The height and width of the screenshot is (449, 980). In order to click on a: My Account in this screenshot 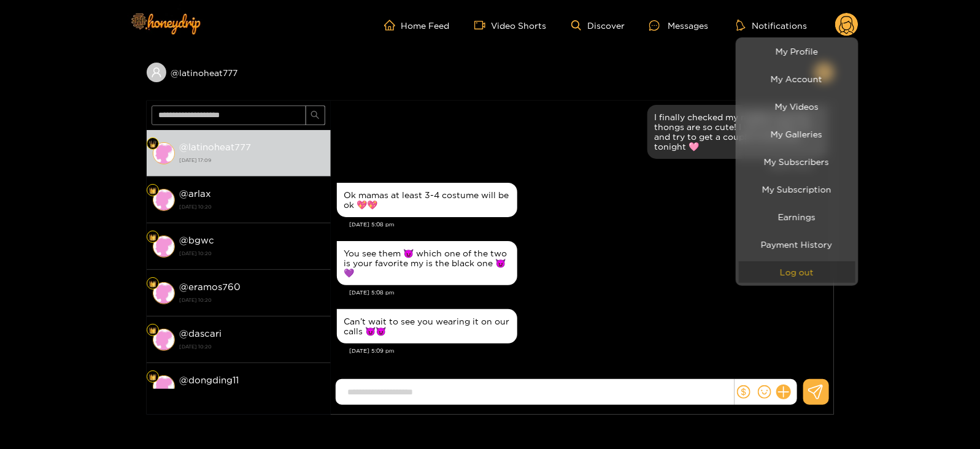, I will do `click(797, 78)`.